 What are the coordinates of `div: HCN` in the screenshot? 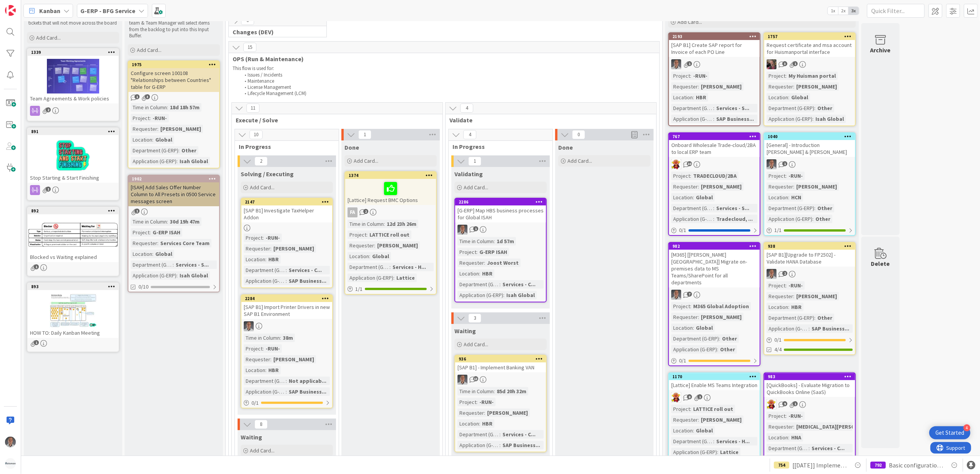 It's located at (796, 197).